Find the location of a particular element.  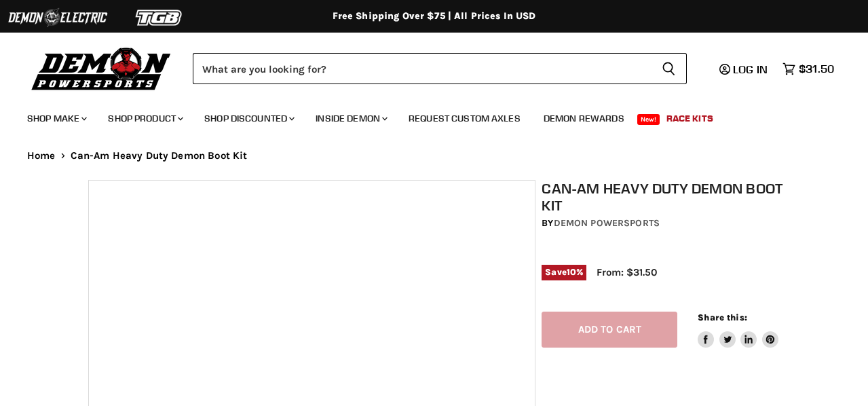

ul: Main menu is located at coordinates (423, 116).